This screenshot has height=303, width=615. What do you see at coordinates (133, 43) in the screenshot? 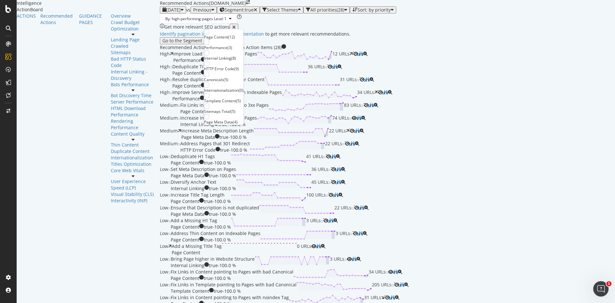
I see `div: Landing Page Crawled` at bounding box center [133, 43].